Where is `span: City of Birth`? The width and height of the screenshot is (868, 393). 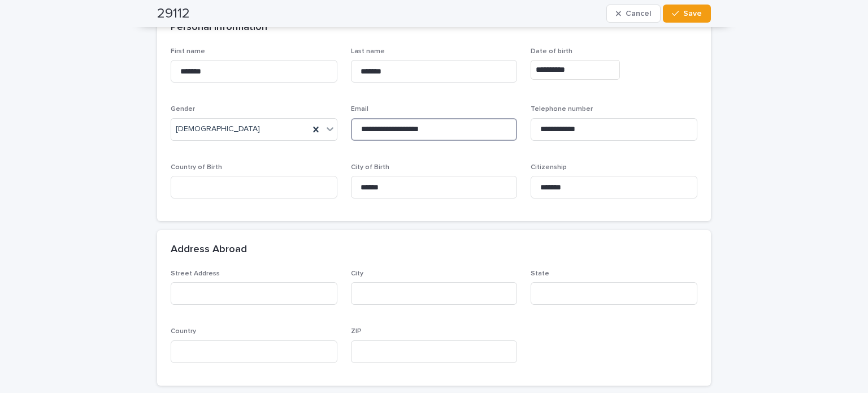
span: City of Birth is located at coordinates (370, 168).